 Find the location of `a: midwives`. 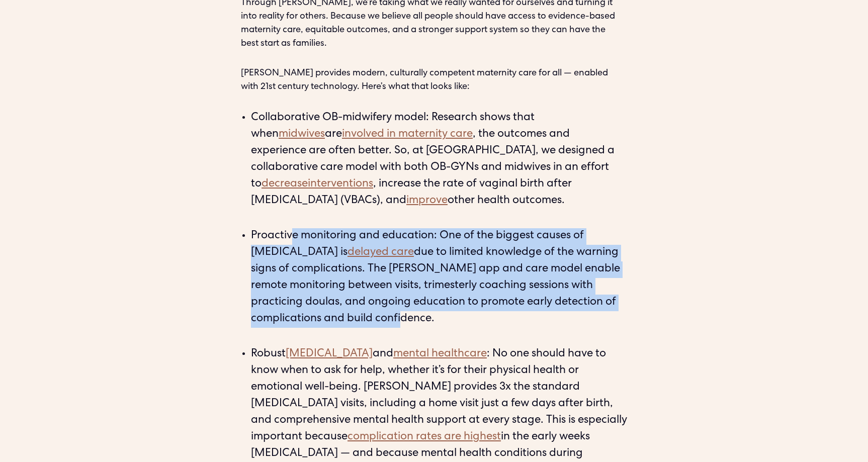

a: midwives is located at coordinates (302, 135).